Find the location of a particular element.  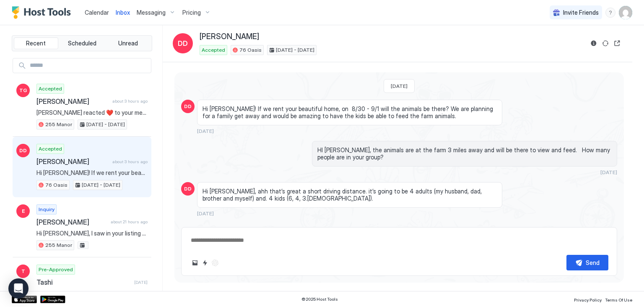

button: Send is located at coordinates (587, 262).